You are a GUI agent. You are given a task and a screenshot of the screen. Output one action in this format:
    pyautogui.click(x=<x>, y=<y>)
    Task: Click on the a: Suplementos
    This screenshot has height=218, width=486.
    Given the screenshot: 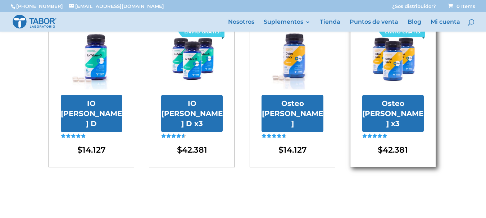 What is the action you would take?
    pyautogui.click(x=287, y=26)
    